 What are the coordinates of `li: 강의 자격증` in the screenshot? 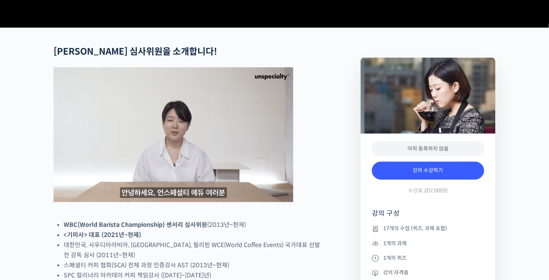 It's located at (428, 273).